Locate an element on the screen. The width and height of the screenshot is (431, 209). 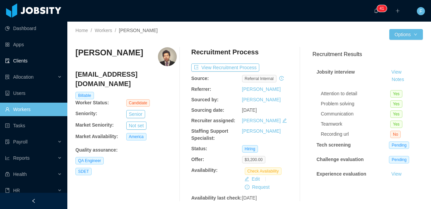
div: Problem solving is located at coordinates (356, 103).